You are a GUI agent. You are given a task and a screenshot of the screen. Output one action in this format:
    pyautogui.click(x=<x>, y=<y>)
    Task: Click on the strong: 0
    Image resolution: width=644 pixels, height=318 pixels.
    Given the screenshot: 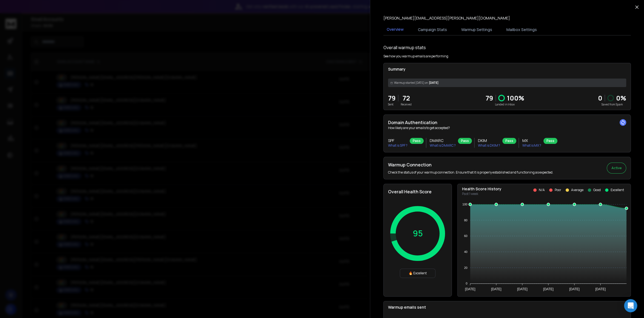 What is the action you would take?
    pyautogui.click(x=600, y=98)
    